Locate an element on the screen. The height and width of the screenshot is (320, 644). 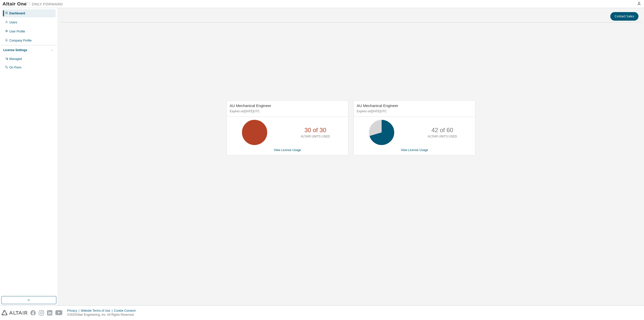
button: Contact Sales is located at coordinates (624, 16).